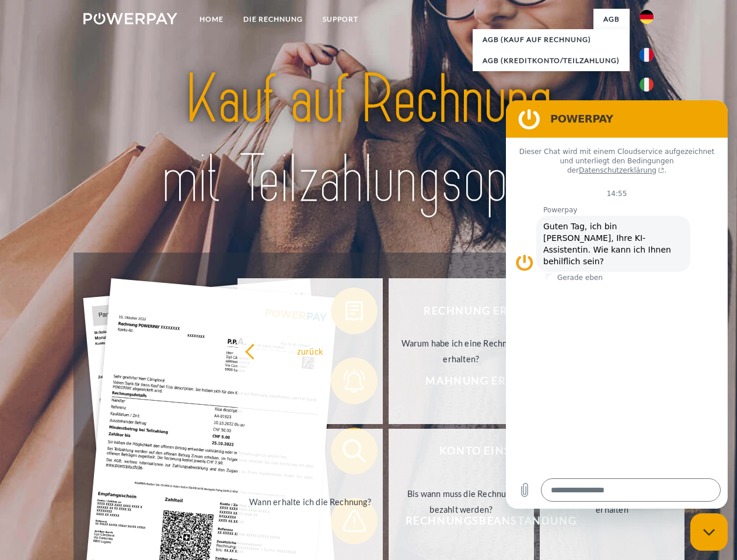 The image size is (737, 560). Describe the element at coordinates (115, 70) in the screenshot. I see `a: Datenschutzerklärung(wird in einer neuen Registerkarte geöffnet)` at that location.